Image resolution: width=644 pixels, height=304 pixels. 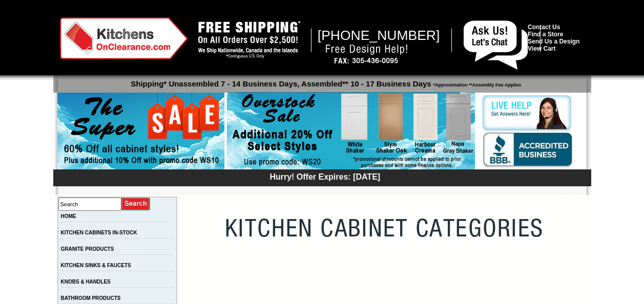 What do you see at coordinates (136, 204) in the screenshot?
I see `input: Submit` at bounding box center [136, 204].